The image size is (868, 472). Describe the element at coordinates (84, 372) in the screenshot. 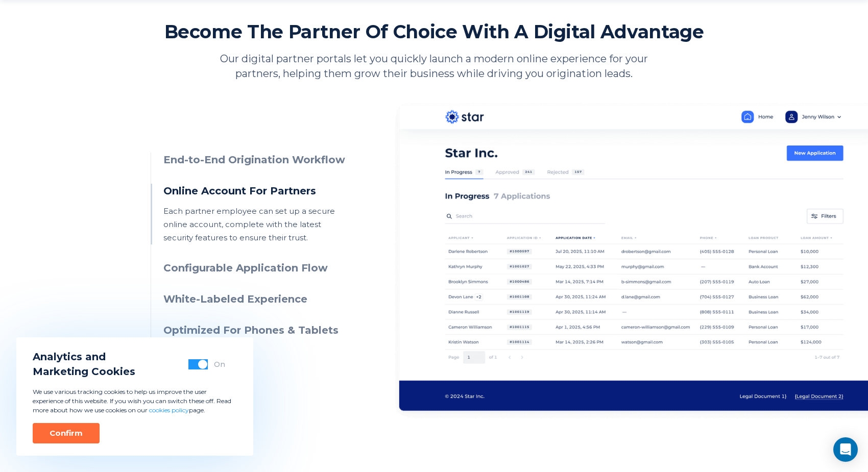

I see `span: Marketing Cookies` at that location.